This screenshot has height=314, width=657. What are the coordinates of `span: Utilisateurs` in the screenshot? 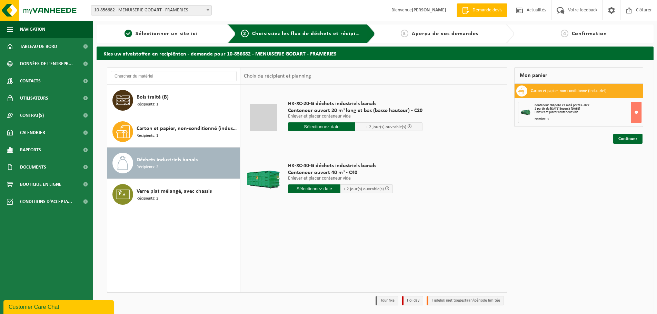 It's located at (34, 98).